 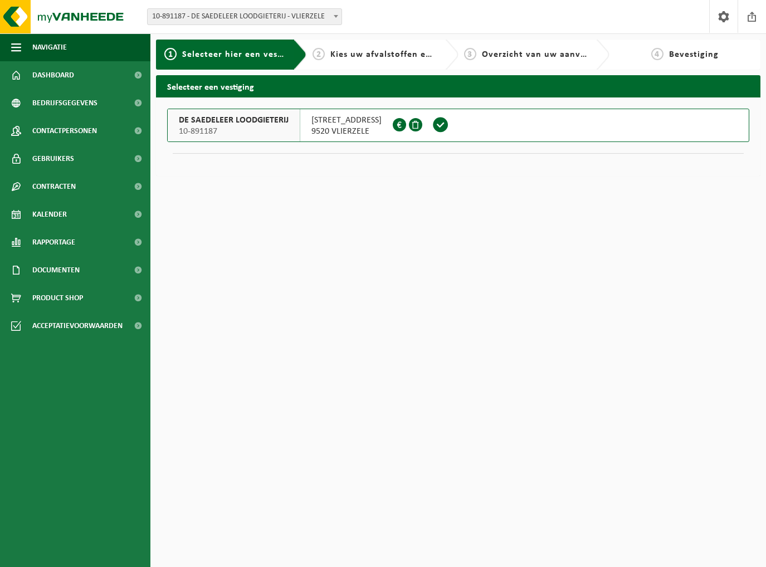 I want to click on span: Gebruikers, so click(x=53, y=159).